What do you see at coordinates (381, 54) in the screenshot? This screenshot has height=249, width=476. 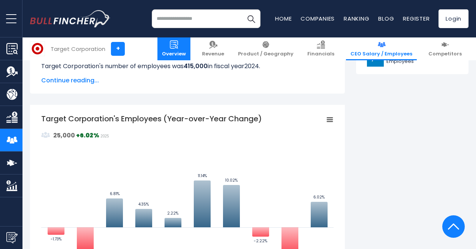 I see `span: CEO Salary / Employees` at bounding box center [381, 54].